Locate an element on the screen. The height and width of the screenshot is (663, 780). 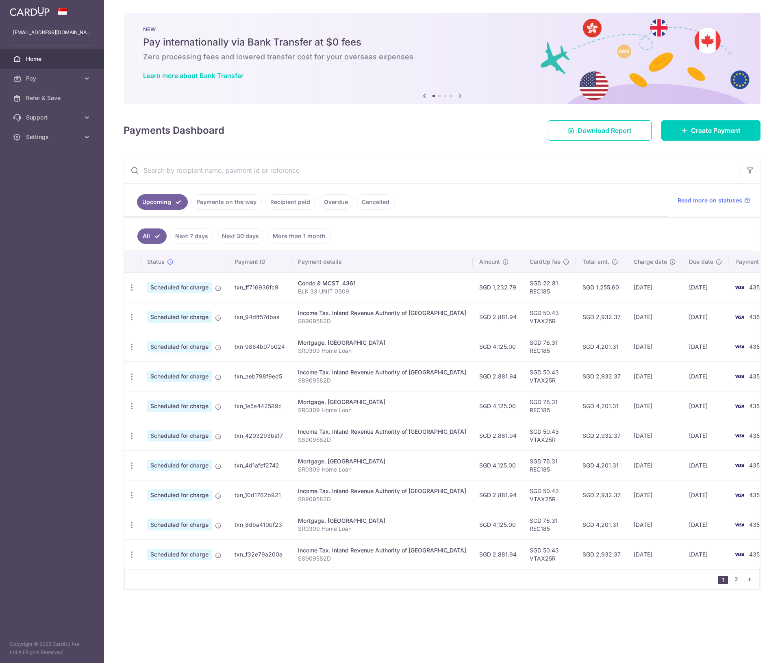
span: Due date is located at coordinates (702, 262).